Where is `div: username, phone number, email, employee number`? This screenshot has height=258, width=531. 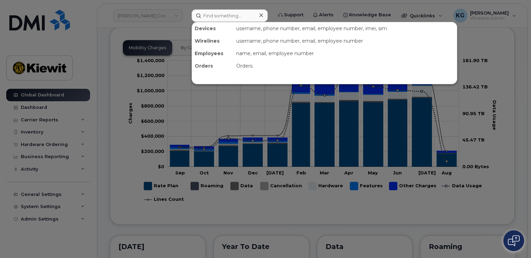 div: username, phone number, email, employee number is located at coordinates (345, 41).